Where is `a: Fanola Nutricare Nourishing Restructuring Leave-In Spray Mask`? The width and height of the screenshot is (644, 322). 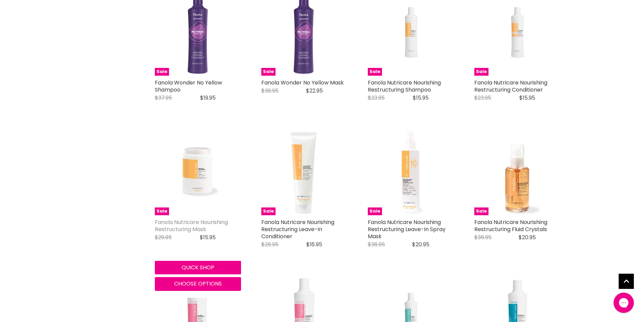 a: Fanola Nutricare Nourishing Restructuring Leave-In Spray Mask is located at coordinates (407, 229).